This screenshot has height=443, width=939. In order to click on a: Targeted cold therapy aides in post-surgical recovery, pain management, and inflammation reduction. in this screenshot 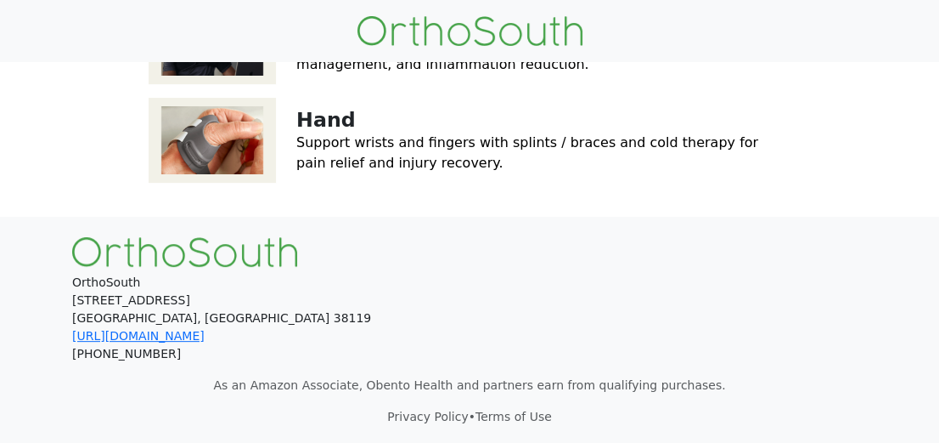, I will do `click(496, 54)`.